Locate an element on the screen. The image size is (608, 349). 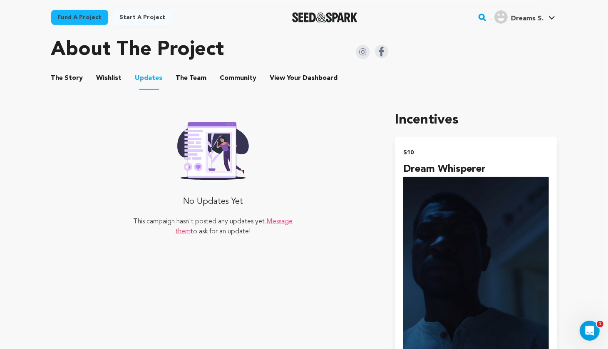
span: Your is located at coordinates (304, 78).